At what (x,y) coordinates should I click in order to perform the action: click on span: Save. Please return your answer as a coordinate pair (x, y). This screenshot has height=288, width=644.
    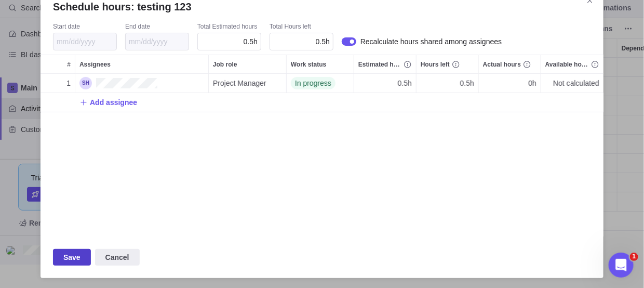
    Looking at the image, I should click on (71, 257).